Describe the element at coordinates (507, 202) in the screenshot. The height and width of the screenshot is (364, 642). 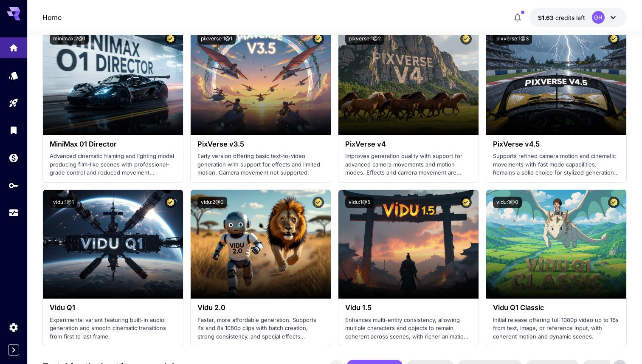
I see `button: vidu:1@0` at that location.